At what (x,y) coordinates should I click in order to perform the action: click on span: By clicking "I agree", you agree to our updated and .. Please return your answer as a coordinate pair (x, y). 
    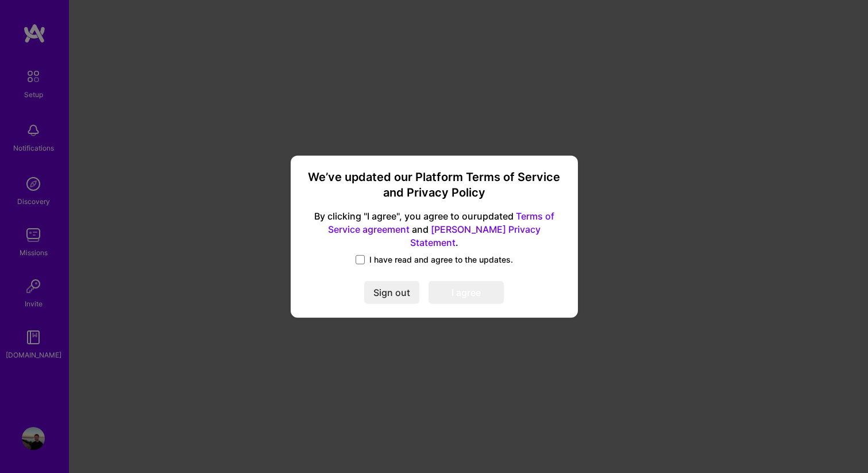
    Looking at the image, I should click on (434, 229).